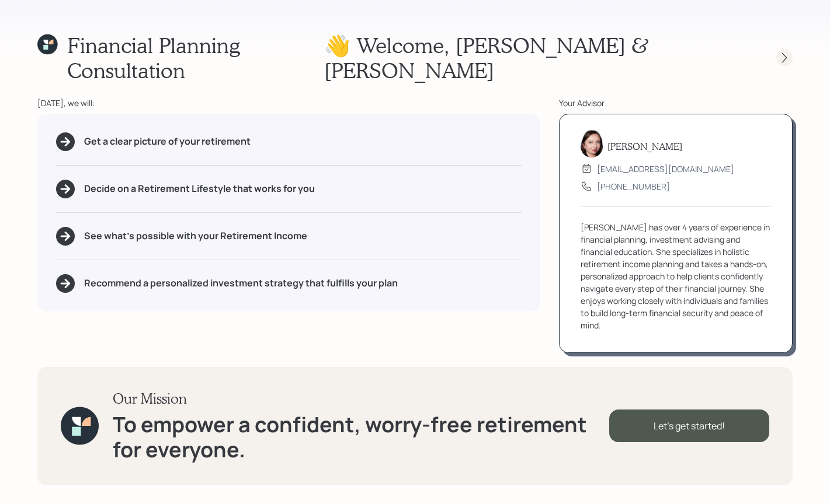  What do you see at coordinates (676, 102) in the screenshot?
I see `div: Your Advisor` at bounding box center [676, 102].